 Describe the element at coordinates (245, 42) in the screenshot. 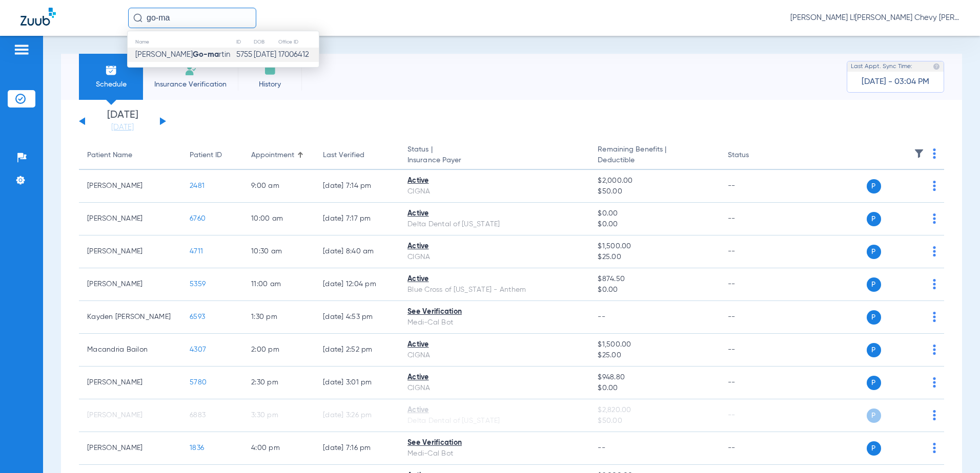

I see `th: ID` at that location.